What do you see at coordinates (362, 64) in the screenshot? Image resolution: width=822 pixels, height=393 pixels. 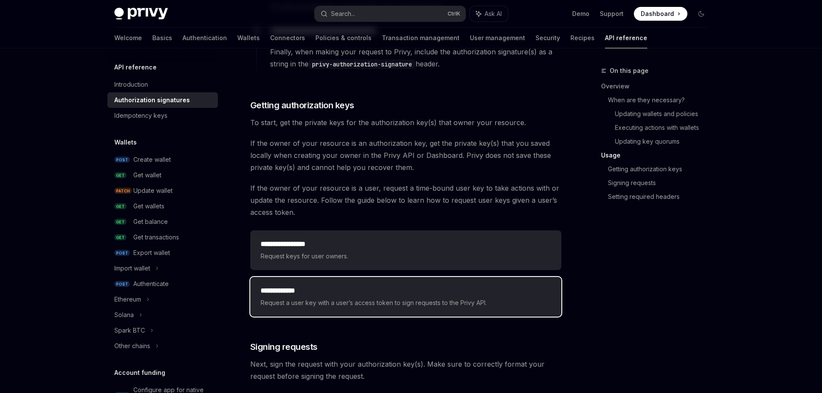 I see `code: privy-authorization-signature` at bounding box center [362, 64].